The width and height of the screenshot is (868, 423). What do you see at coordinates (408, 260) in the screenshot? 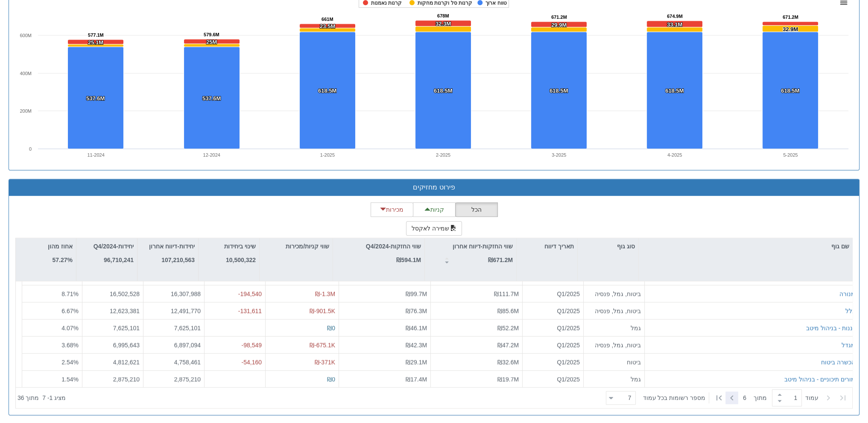
I see `strong: ₪594.1M` at bounding box center [408, 260].